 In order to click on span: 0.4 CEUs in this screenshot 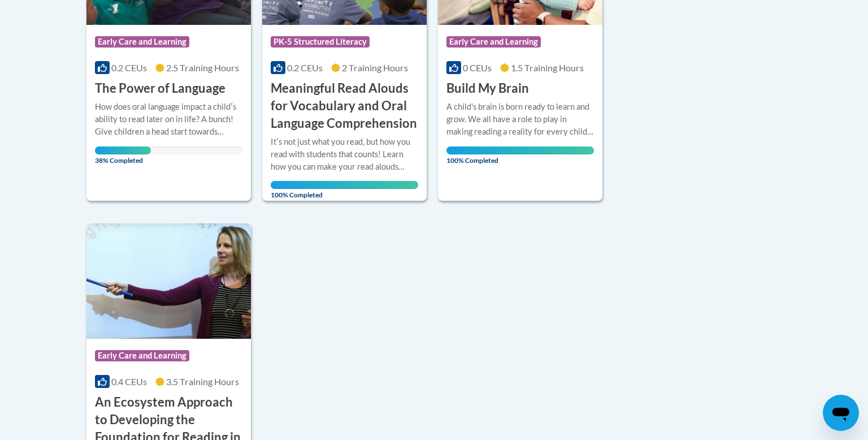, I will do `click(129, 381)`.